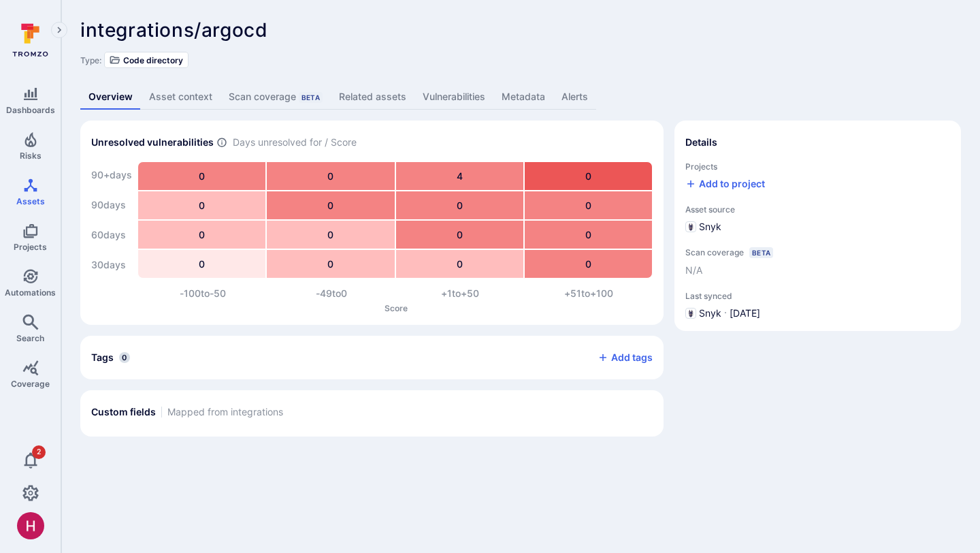  I want to click on span: Dashboards, so click(31, 110).